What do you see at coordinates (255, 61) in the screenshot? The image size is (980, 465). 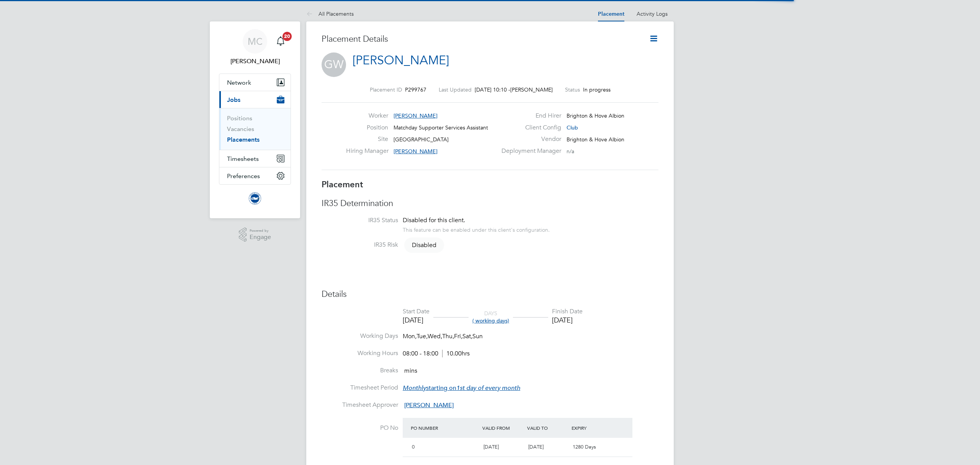 I see `span: Millie Crowhurst` at bounding box center [255, 61].